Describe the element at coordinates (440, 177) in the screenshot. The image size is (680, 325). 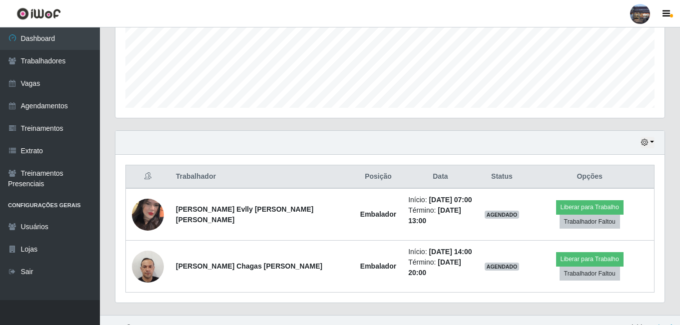
I see `th: Data` at that location.